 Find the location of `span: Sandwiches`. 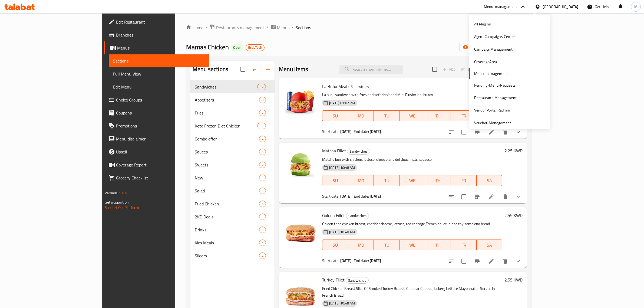

span: Sandwiches is located at coordinates (226, 87).